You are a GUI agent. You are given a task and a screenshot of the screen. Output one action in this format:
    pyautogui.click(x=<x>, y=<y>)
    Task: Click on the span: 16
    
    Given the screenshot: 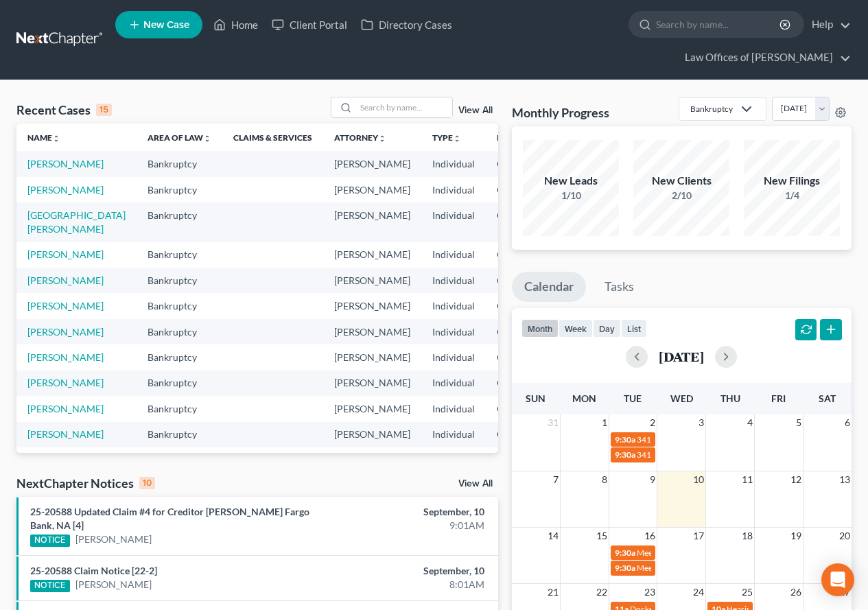 What is the action you would take?
    pyautogui.click(x=650, y=536)
    